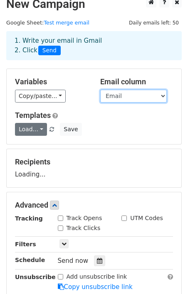 Image resolution: width=188 pixels, height=294 pixels. I want to click on span: Daily emails left: 50, so click(154, 23).